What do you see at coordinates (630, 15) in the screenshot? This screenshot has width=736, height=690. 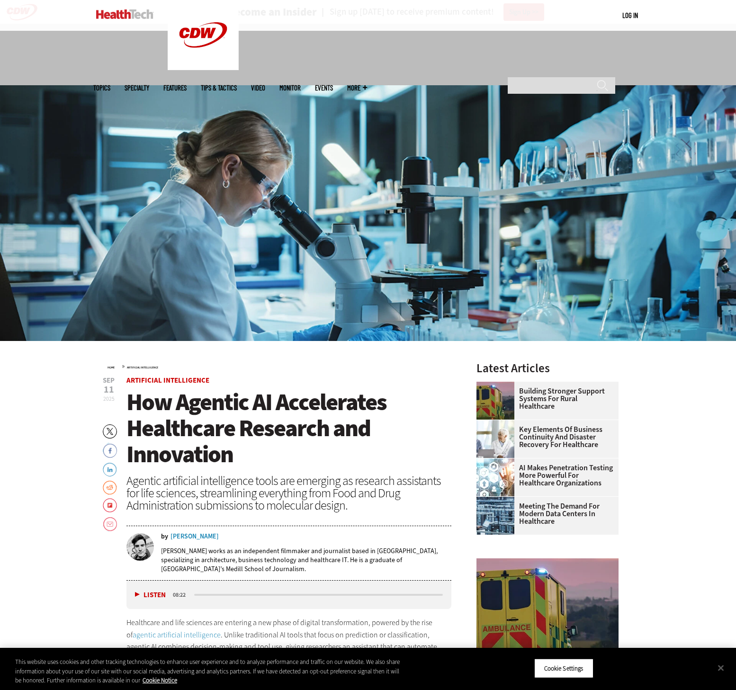 I see `div: User menu` at bounding box center [630, 15].